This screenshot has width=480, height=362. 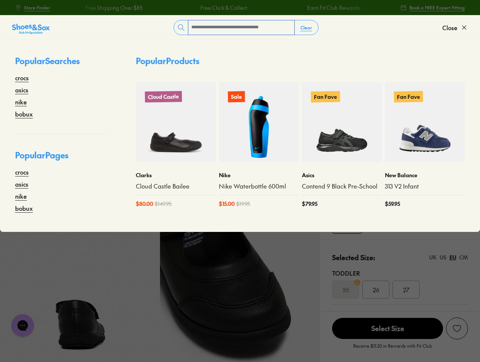 What do you see at coordinates (31, 29) in the screenshot?
I see `img: SNS_Logo_Responsive.svg` at bounding box center [31, 29].